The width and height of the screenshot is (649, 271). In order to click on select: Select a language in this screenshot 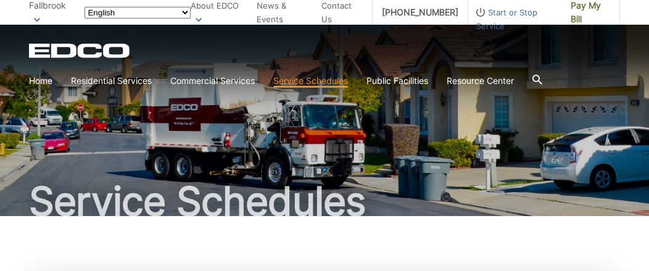, I will do `click(138, 12)`.